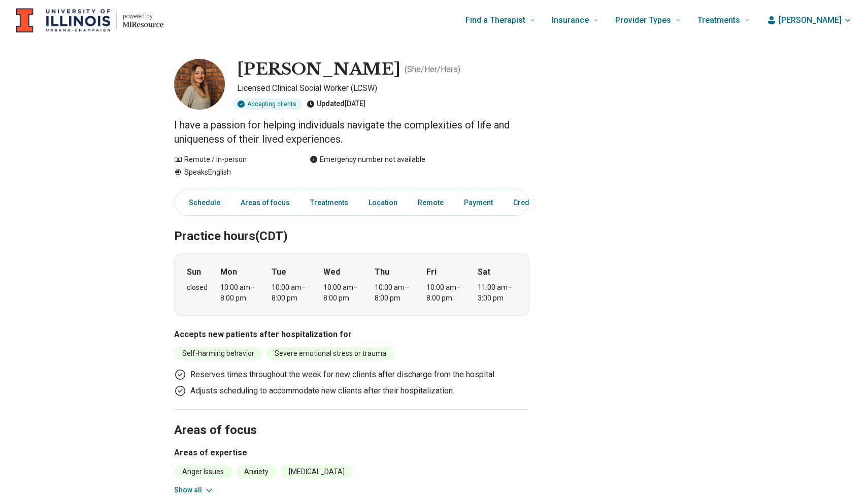  What do you see at coordinates (383, 202) in the screenshot?
I see `a: Location` at bounding box center [383, 202].